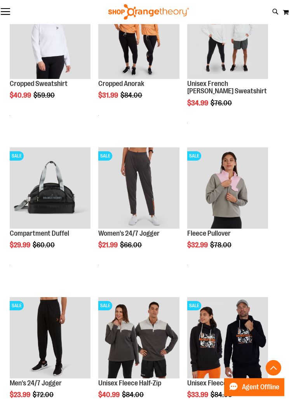 This screenshot has height=399, width=289. I want to click on img: Compartment Duffel front, so click(50, 188).